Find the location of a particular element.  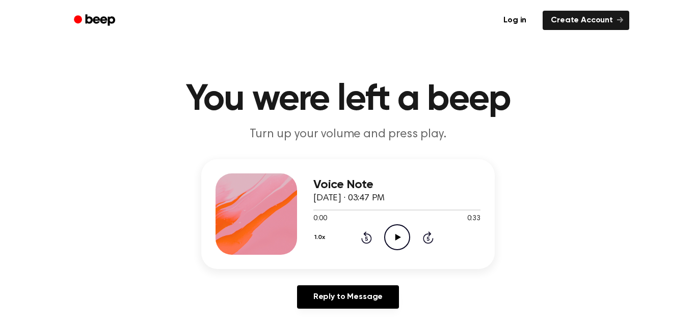

h1: You were left a beep is located at coordinates (348, 100).